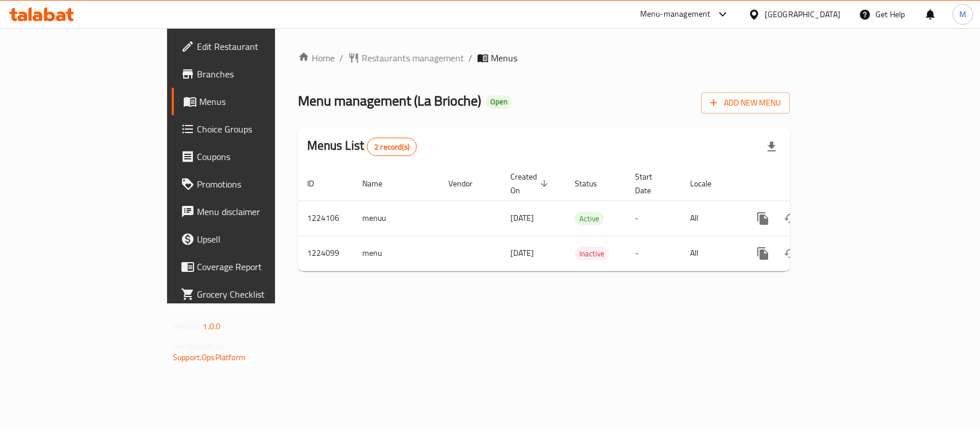  What do you see at coordinates (259, 239) in the screenshot?
I see `span: Upsell` at bounding box center [259, 239].